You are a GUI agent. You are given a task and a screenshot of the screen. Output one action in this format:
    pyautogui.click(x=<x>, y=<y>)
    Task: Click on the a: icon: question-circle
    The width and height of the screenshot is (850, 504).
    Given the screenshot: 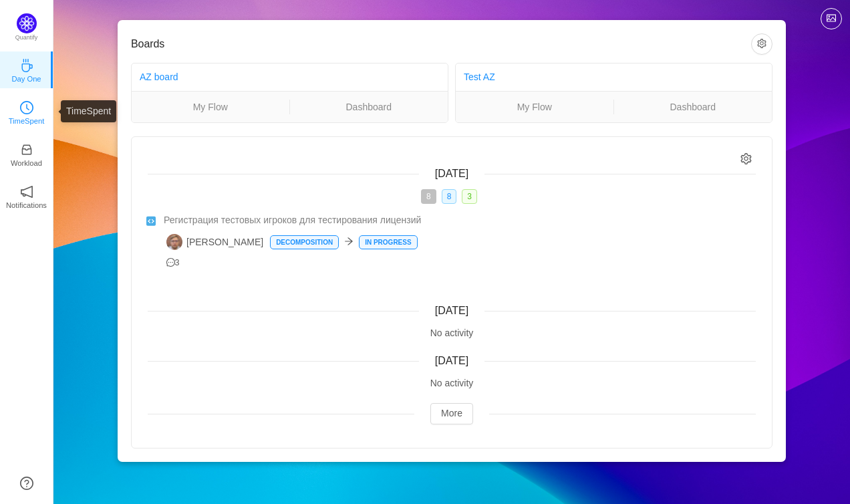 What is the action you would take?
    pyautogui.click(x=27, y=483)
    